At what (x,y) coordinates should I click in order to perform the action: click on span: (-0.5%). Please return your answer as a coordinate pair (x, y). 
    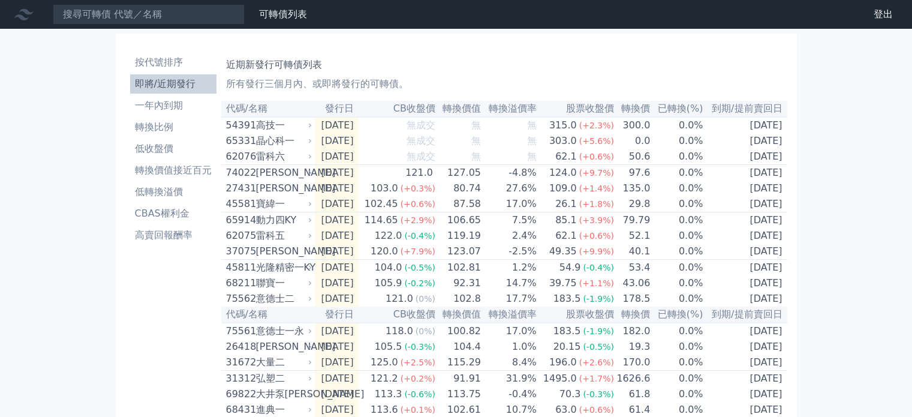
    Looking at the image, I should click on (420, 268).